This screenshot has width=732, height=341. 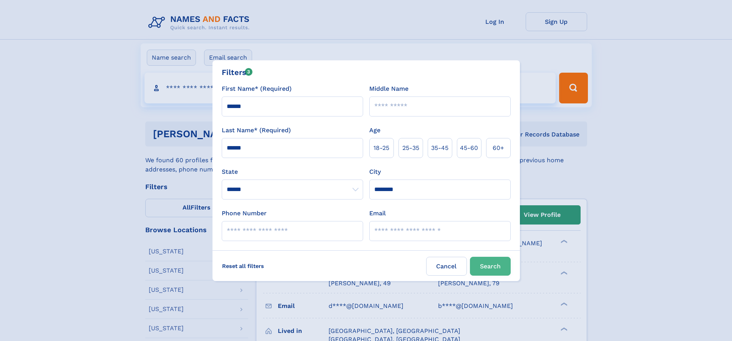 What do you see at coordinates (256, 130) in the screenshot?
I see `label: Last Name* (Required)` at bounding box center [256, 130].